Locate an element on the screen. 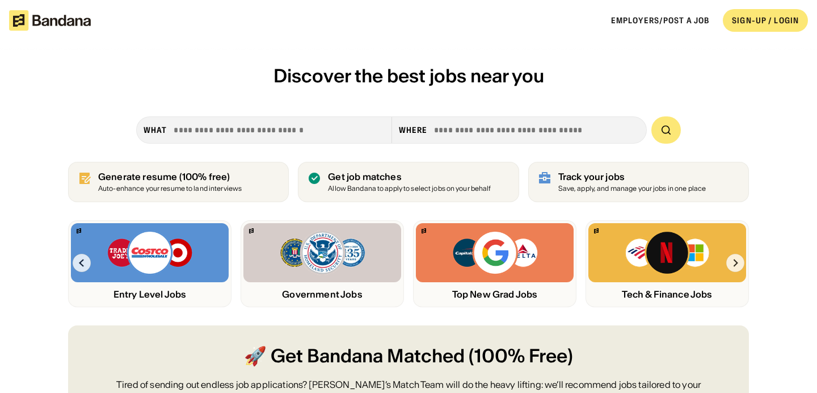  div: Track your jobs is located at coordinates (632, 177).